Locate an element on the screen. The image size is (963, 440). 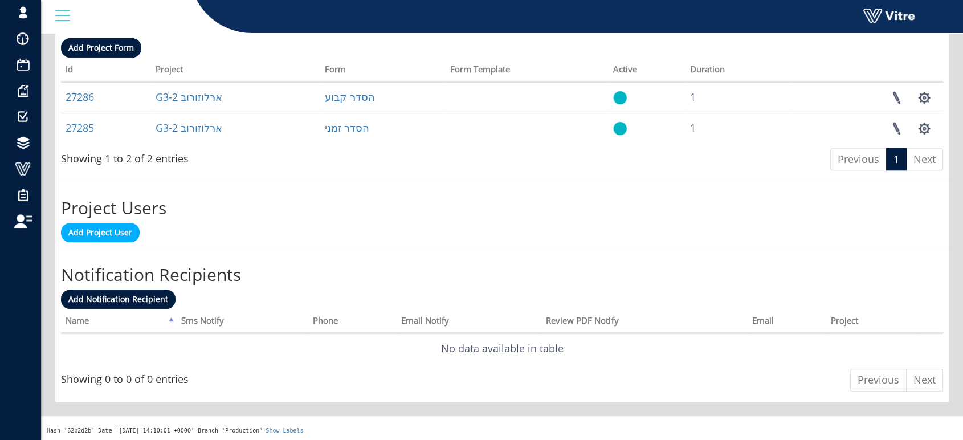
span: Add Project User is located at coordinates (100, 232).